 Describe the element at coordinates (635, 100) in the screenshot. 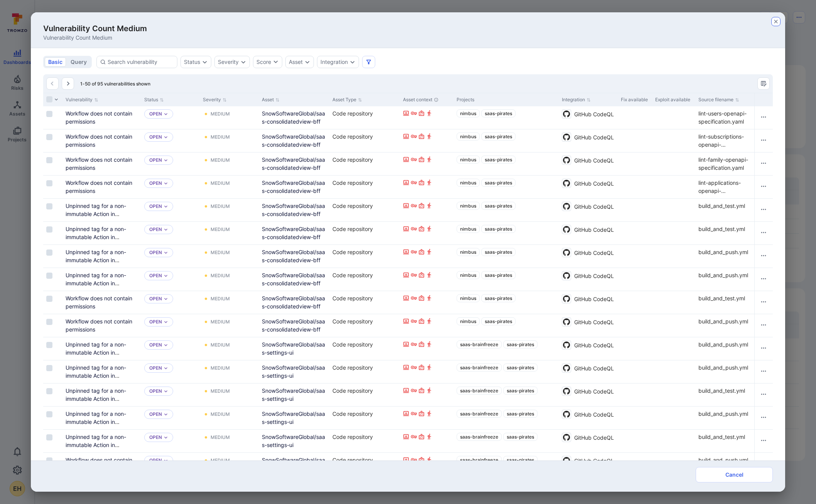

I see `div: Fix available` at that location.